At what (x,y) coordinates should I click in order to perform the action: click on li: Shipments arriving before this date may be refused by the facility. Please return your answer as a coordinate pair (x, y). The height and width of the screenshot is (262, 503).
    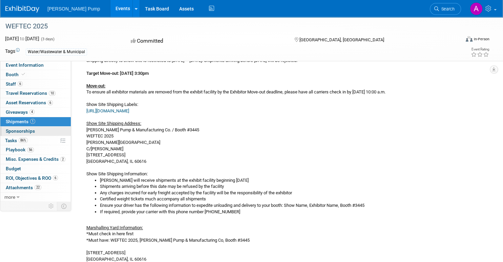
    Looking at the image, I should click on (292, 187).